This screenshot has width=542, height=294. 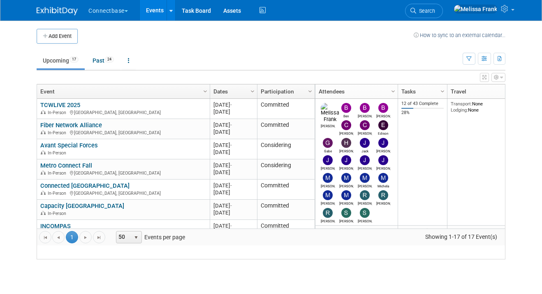 What do you see at coordinates (383, 150) in the screenshot?
I see `div: James Grant` at bounding box center [383, 150].